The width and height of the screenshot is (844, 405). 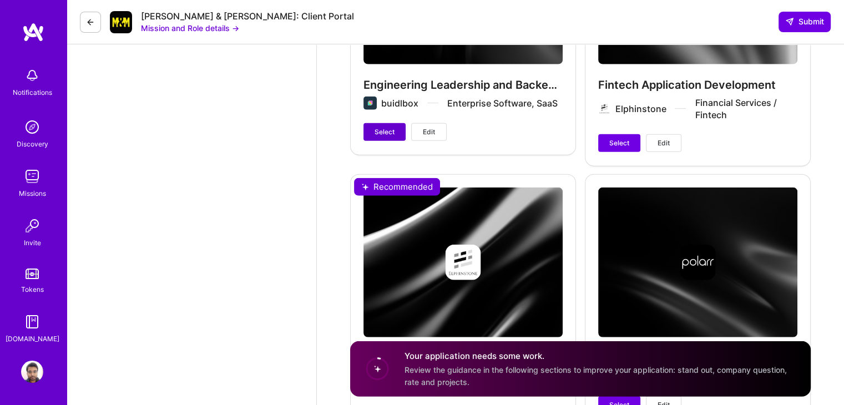 I want to click on img: guide book, so click(x=32, y=322).